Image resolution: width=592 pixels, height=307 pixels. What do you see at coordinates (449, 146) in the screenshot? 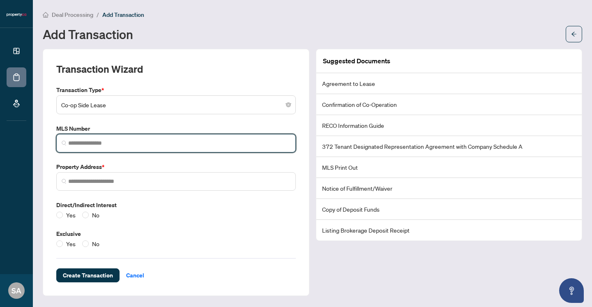
I see `li: 372 Tenant Designated Representation Agreement with Company Schedule A` at bounding box center [449, 146].